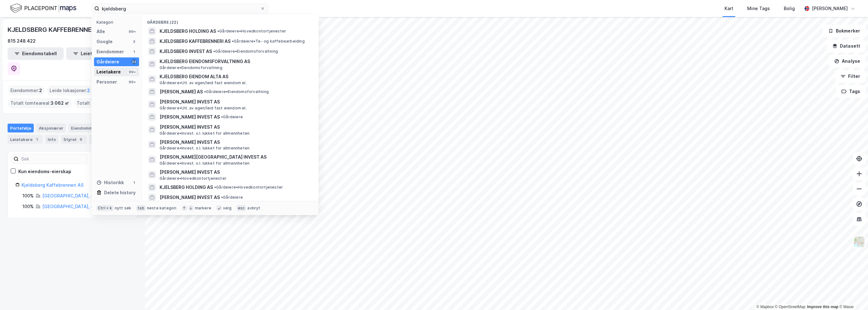 Image resolution: width=868 pixels, height=310 pixels. Describe the element at coordinates (45, 171) in the screenshot. I see `div: Kun eiendoms-eierskap` at that location.